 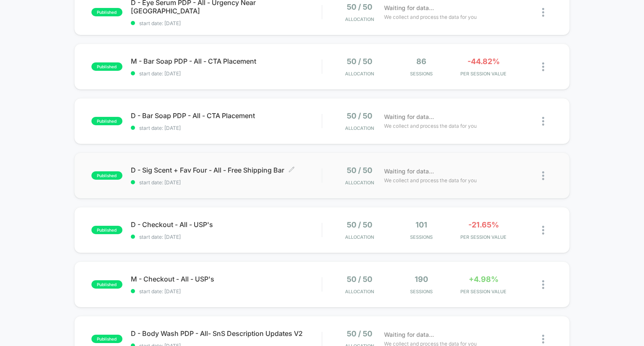 I want to click on span: 86, so click(x=422, y=61).